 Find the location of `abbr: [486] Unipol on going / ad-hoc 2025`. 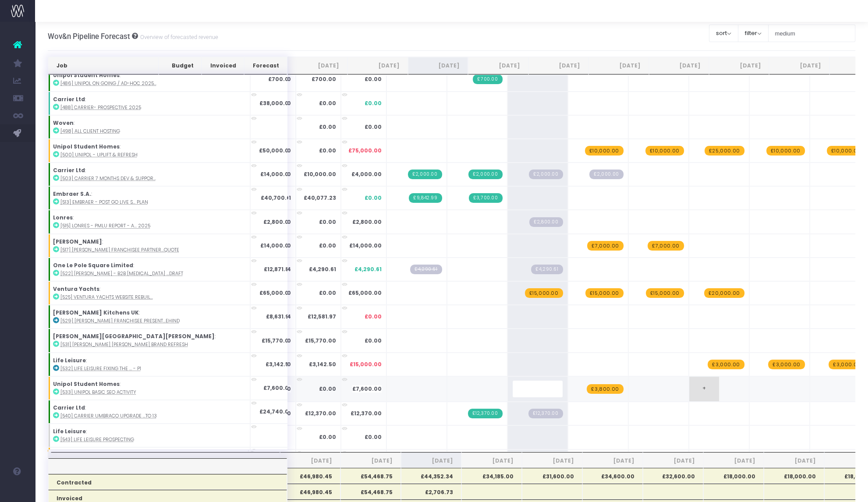

abbr: [486] Unipol on going / ad-hoc 2025 is located at coordinates (108, 83).